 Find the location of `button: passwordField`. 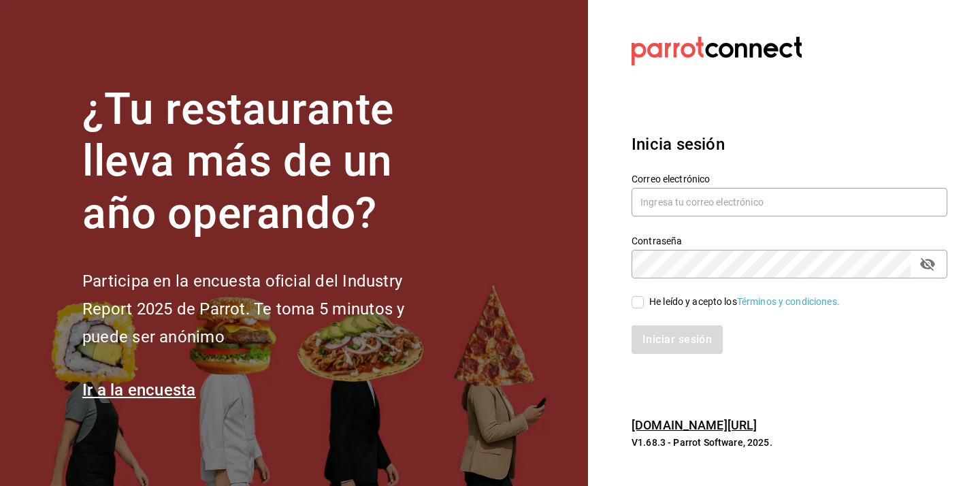

button: passwordField is located at coordinates (927, 264).